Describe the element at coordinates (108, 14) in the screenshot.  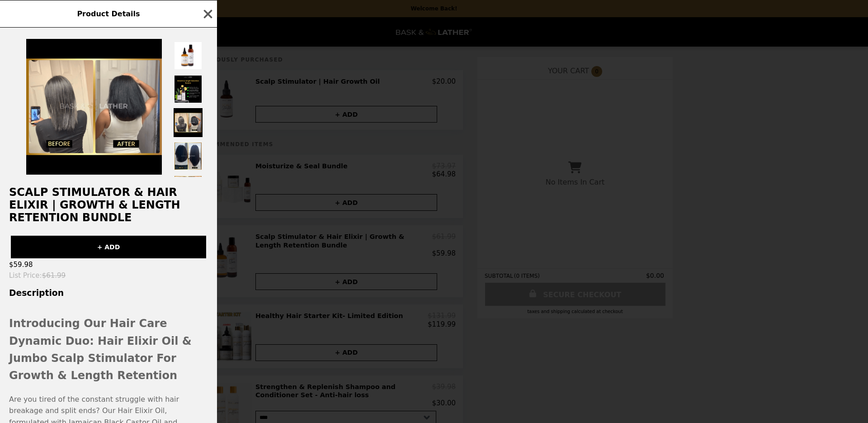
I see `span: Product Details` at that location.